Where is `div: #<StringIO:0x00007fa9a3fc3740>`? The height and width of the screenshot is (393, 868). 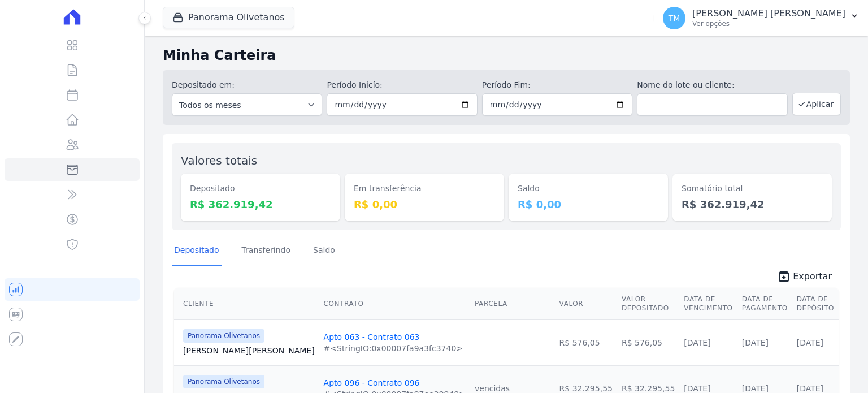 div: #<StringIO:0x00007fa9a3fc3740> is located at coordinates (394, 349).